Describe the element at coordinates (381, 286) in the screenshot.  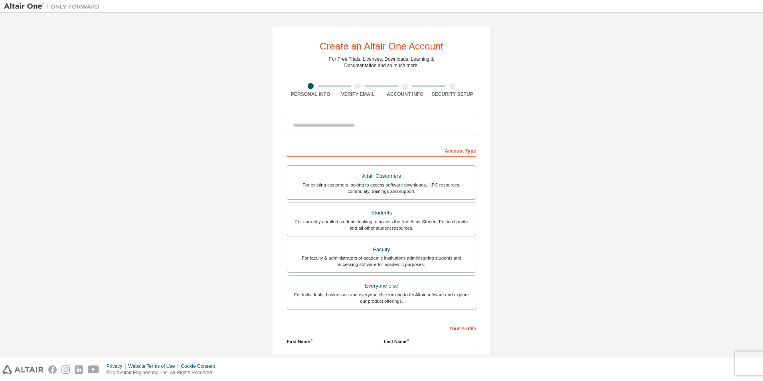
I see `div: Everyone else` at that location.